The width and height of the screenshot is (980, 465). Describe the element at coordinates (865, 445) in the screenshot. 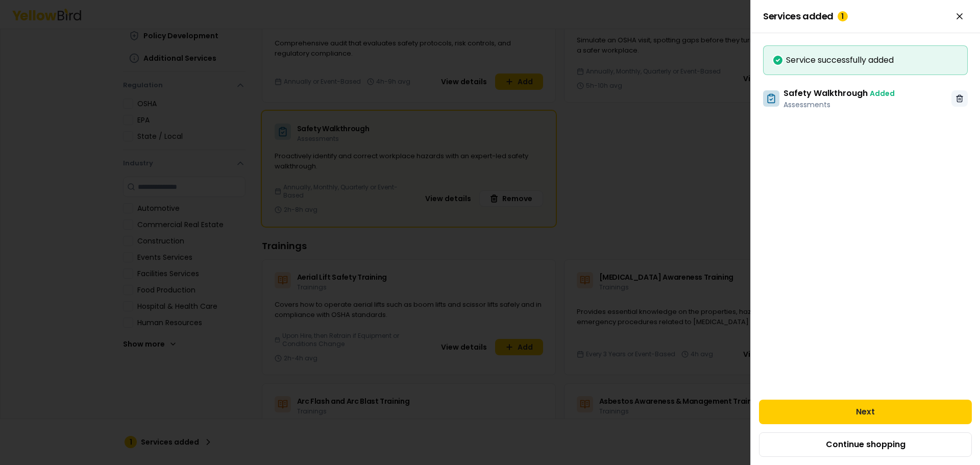

I see `button: Continue shopping` at that location.